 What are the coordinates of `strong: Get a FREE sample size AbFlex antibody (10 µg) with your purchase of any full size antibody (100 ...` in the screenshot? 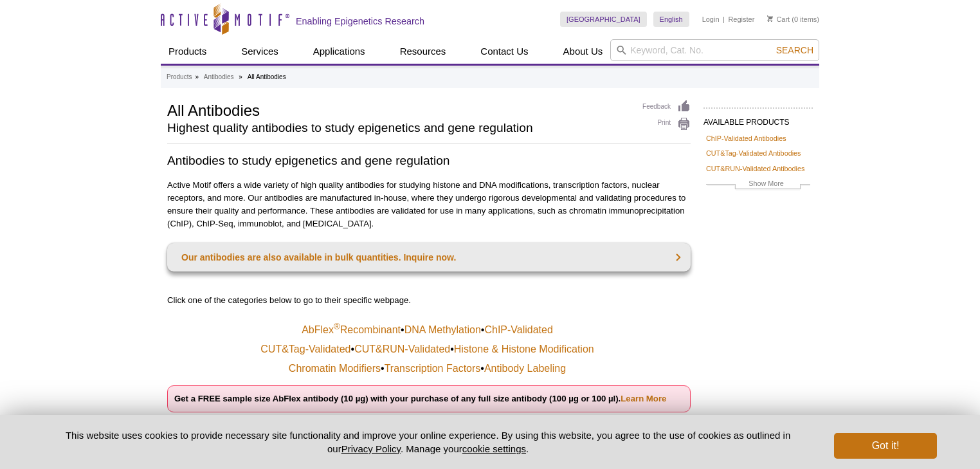 It's located at (420, 398).